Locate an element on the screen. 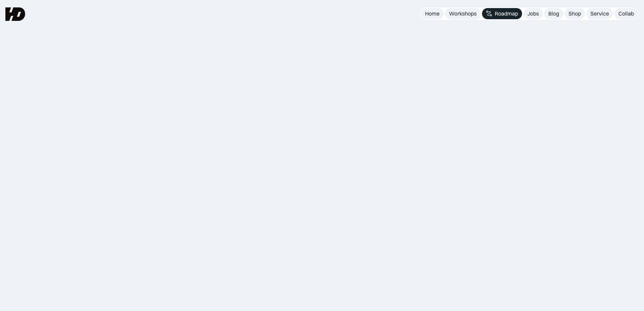 The image size is (644, 311). div: Blog is located at coordinates (553, 14).